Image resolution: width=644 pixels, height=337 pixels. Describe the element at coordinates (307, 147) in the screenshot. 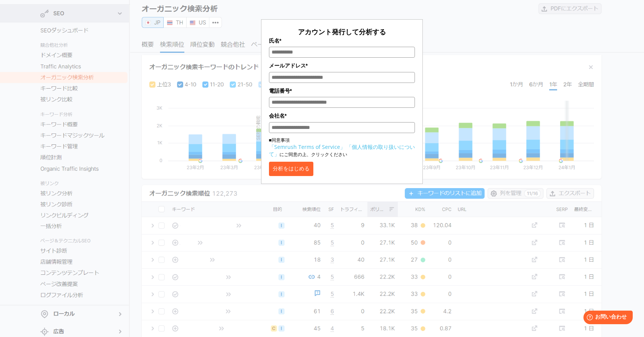

I see `a: 「Semrush Terms of Service」` at that location.